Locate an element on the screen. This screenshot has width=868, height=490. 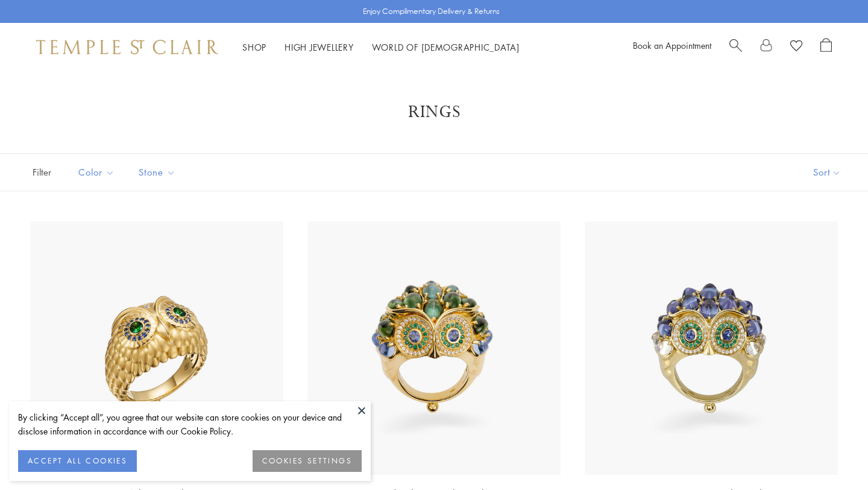
div: By clicking “Accept all”, you agree that our website can store cookies on your device and disclos... is located at coordinates (190, 424).